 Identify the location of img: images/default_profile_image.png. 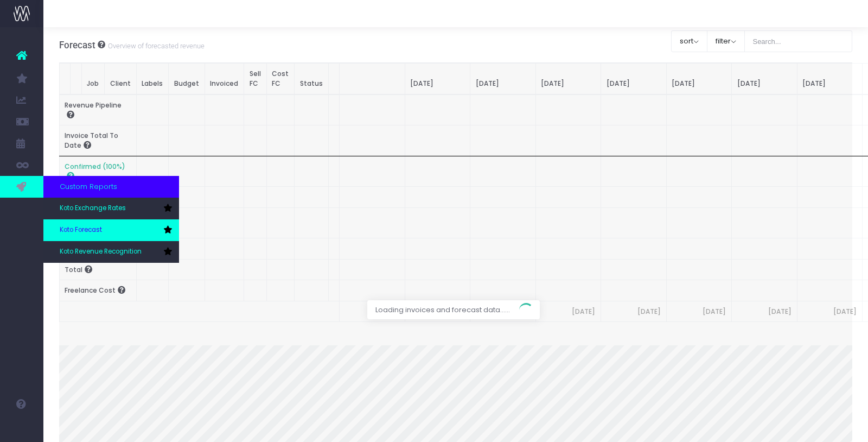
(22, 429).